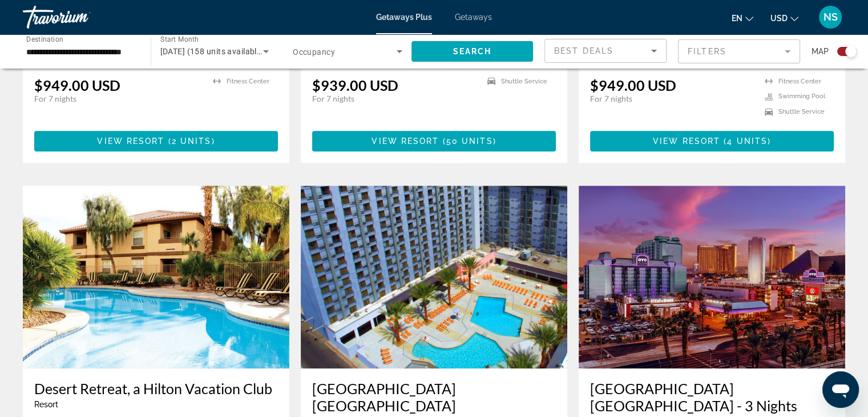  What do you see at coordinates (747, 141) in the screenshot?
I see `span: 4 units` at bounding box center [747, 141].